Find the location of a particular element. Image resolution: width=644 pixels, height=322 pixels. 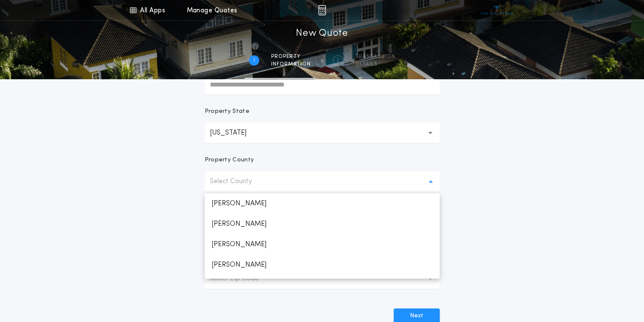

h2: 2 is located at coordinates (338, 61).